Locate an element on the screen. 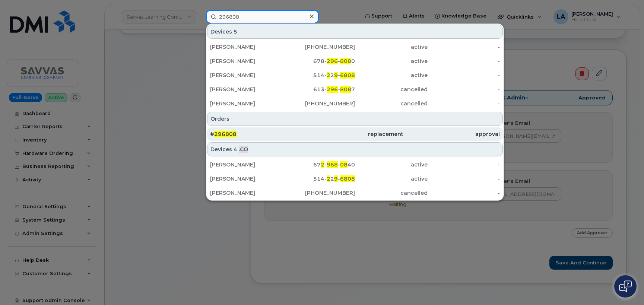 The image size is (644, 305). div: 613- - 7 is located at coordinates (319, 89).